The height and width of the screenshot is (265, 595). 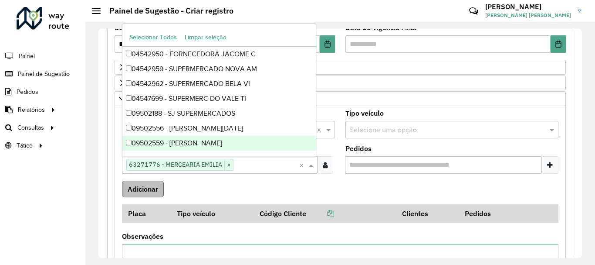 What do you see at coordinates (320, 213) in the screenshot?
I see `a: Copiar` at bounding box center [320, 213].